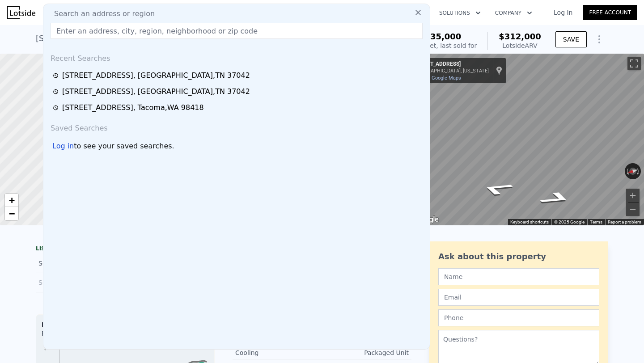 This screenshot has height=363, width=644. Describe the element at coordinates (237, 127) in the screenshot. I see `div: Saved Searches` at that location.